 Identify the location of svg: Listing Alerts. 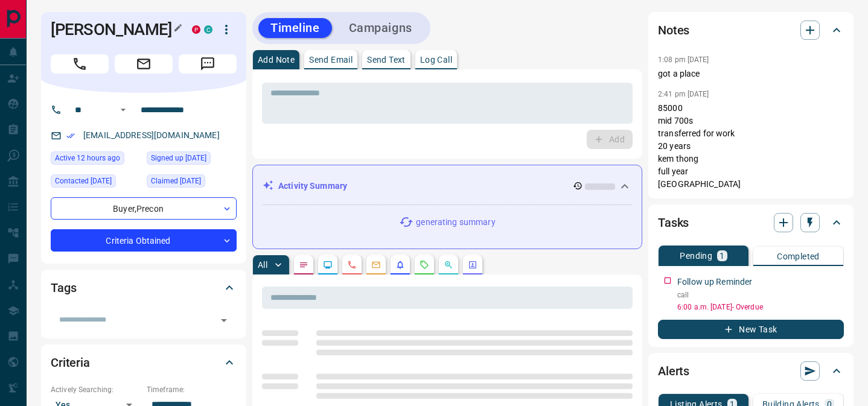
(401, 265).